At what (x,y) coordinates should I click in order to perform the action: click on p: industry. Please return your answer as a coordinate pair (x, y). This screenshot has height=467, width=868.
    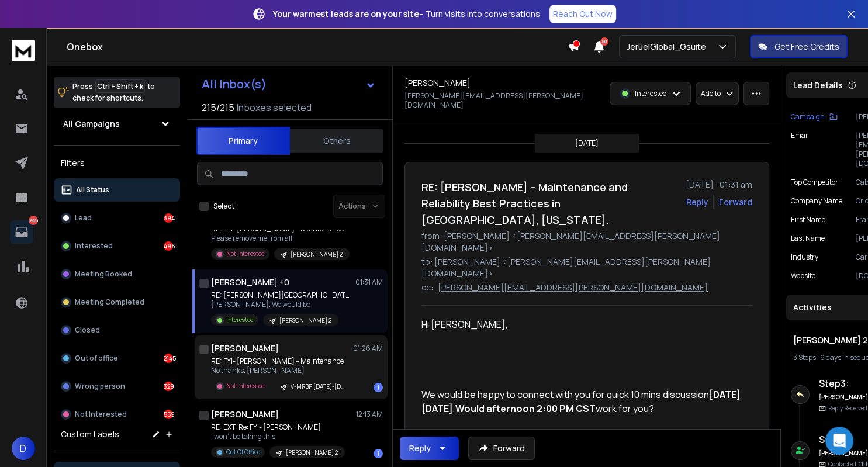
    Looking at the image, I should click on (804, 257).